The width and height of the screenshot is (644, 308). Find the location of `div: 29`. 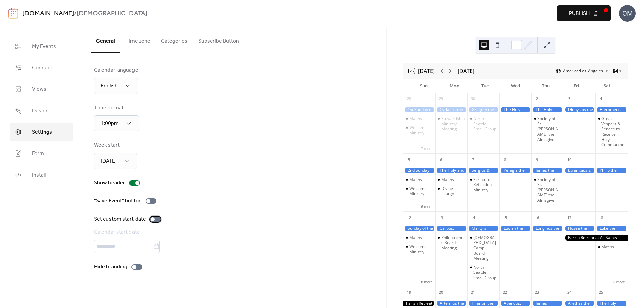

div: 29 is located at coordinates (441, 99).